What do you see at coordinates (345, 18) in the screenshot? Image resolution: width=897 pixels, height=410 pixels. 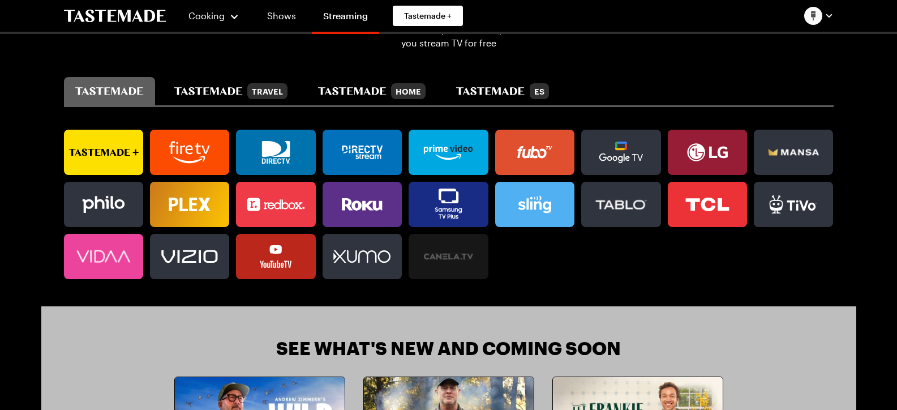 I see `a: Streaming` at bounding box center [345, 18].